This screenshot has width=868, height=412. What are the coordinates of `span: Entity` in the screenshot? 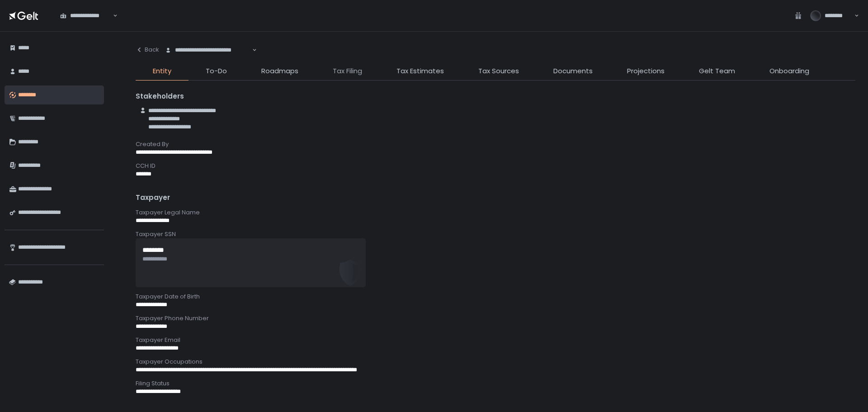 It's located at (162, 71).